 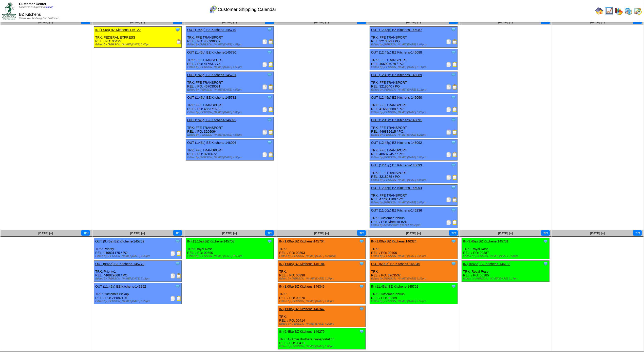 What do you see at coordinates (211, 142) in the screenshot?
I see `a: OUT (1:45p) BZ Kitchens-146096` at bounding box center [211, 142].